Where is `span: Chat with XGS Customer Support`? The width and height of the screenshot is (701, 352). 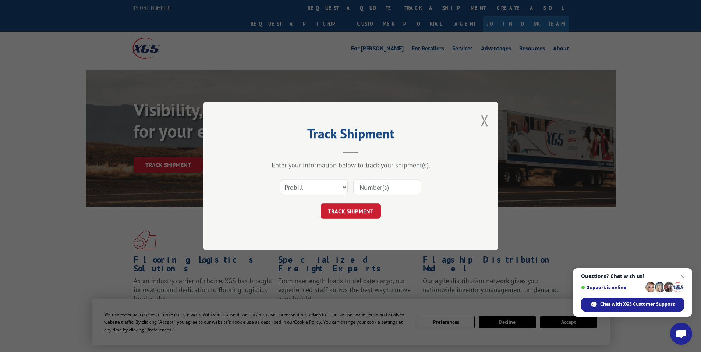 span: Chat with XGS Customer Support is located at coordinates (637, 304).